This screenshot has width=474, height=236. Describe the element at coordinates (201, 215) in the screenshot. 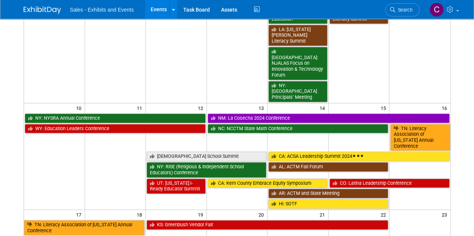

I see `span: 19` at that location.